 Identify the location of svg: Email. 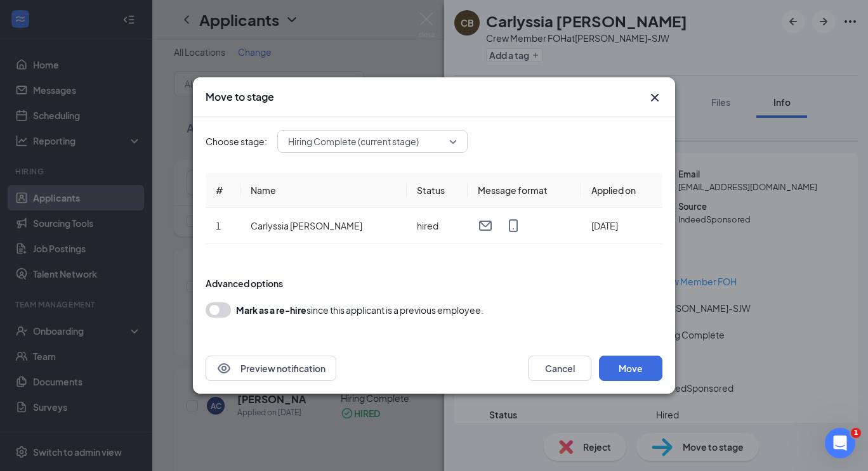
(486, 226).